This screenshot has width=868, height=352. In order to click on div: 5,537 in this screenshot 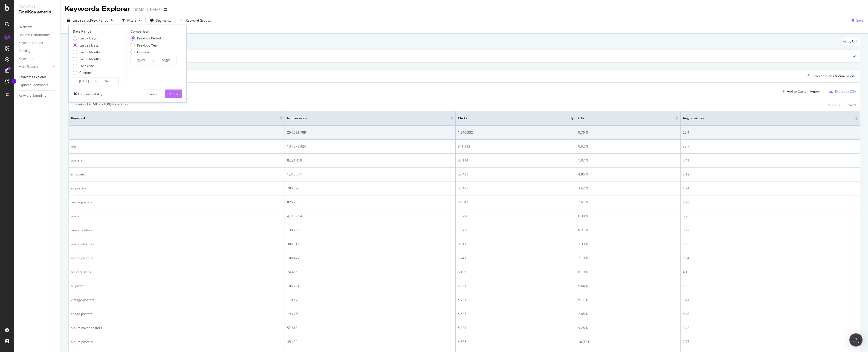, I will do `click(515, 314)`.